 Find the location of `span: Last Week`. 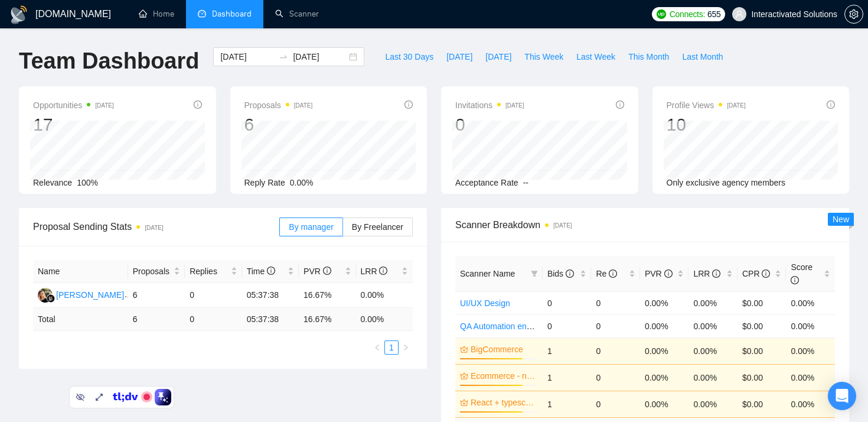

span: Last Week is located at coordinates (596, 57).